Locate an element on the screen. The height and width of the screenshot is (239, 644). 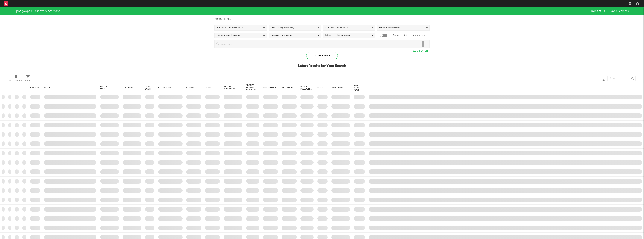
div: Plays is located at coordinates (320, 88).